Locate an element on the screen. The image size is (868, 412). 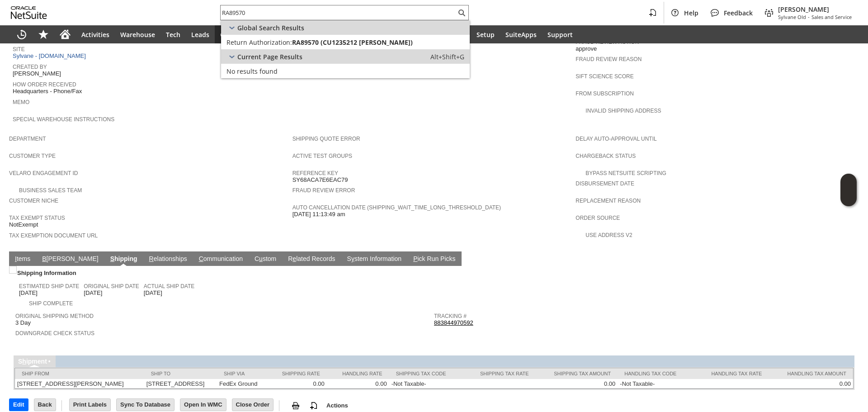
a: Reference Key is located at coordinates (315, 173).